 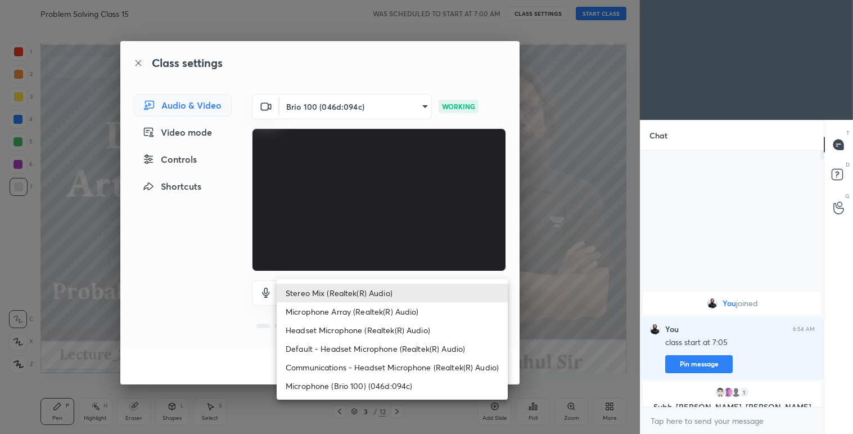 I want to click on li: Microphone Array (Realtek(R) Audio), so click(x=392, y=311).